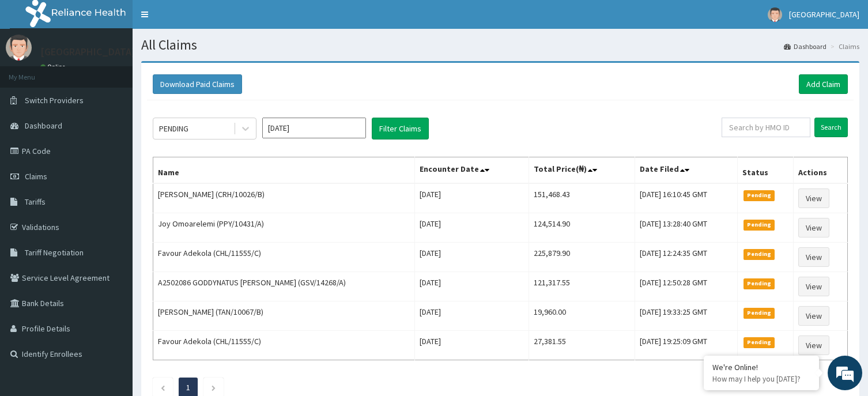  I want to click on th: Status, so click(765, 171).